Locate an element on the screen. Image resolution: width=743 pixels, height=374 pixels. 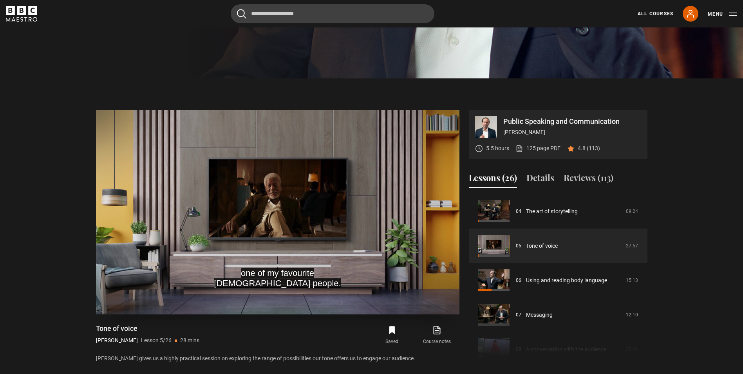
button: Lessons (26) is located at coordinates (493, 179).